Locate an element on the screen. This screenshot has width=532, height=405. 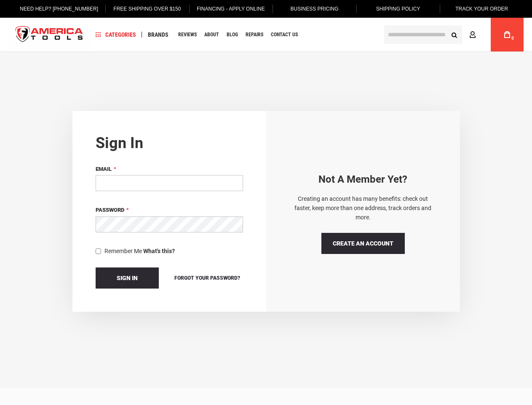
a: Contact Us is located at coordinates (285, 35).